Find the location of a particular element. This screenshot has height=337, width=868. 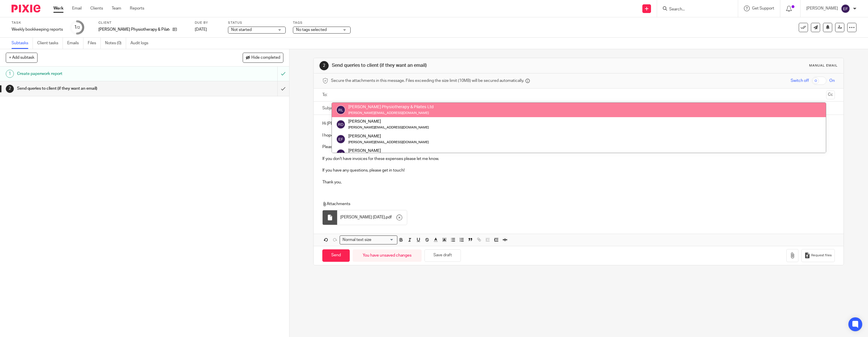

button: Request files is located at coordinates (819, 255).